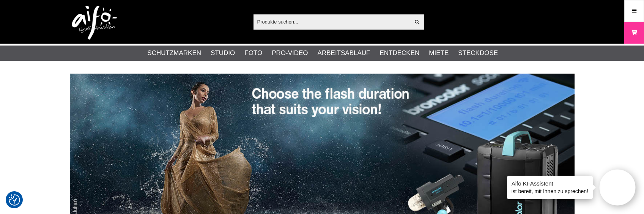 This screenshot has height=214, width=644. Describe the element at coordinates (253, 53) in the screenshot. I see `a: Foto` at that location.